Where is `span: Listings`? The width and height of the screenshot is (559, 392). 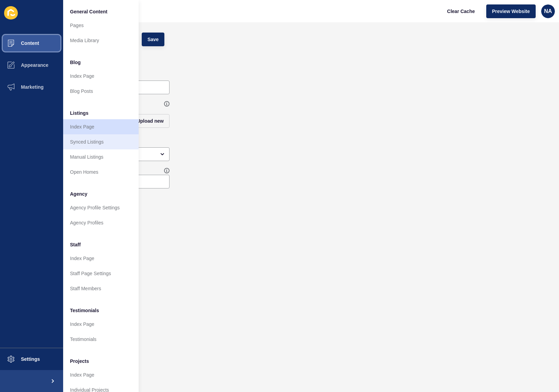 span: Listings is located at coordinates (80, 114).